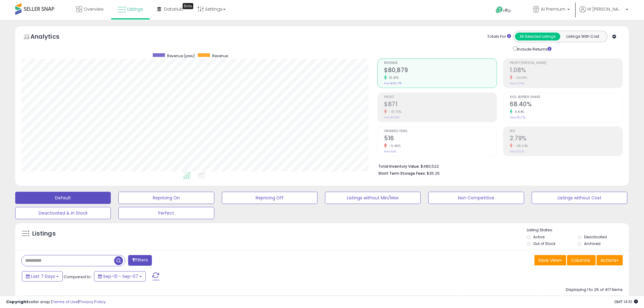 The image size is (644, 308). What do you see at coordinates (43, 276) in the screenshot?
I see `span: Last 7 Days` at bounding box center [43, 276].